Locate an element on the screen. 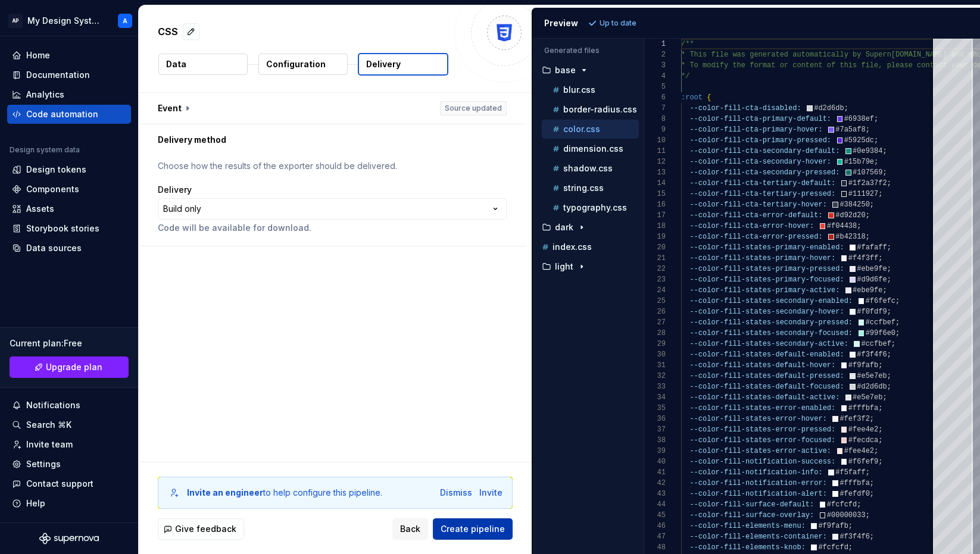 The height and width of the screenshot is (554, 980). p: Code will be available for download. is located at coordinates (332, 228).